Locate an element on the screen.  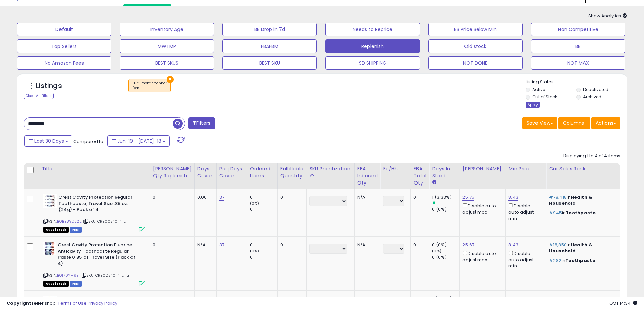
b: Crest Cavity Protection Fluoride Anticavity Toothpaste Regular Paste 0.85 oz Travel Size (Pack of 4) is located at coordinates (99, 255).